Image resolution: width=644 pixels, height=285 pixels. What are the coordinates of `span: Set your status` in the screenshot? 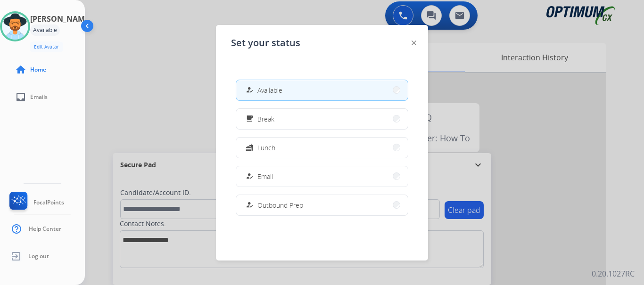 It's located at (265, 43).